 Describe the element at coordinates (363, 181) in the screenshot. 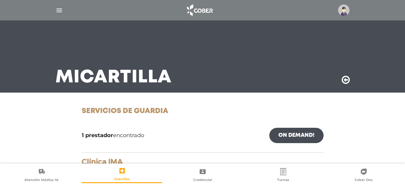

I see `span: Cober Doc` at that location.